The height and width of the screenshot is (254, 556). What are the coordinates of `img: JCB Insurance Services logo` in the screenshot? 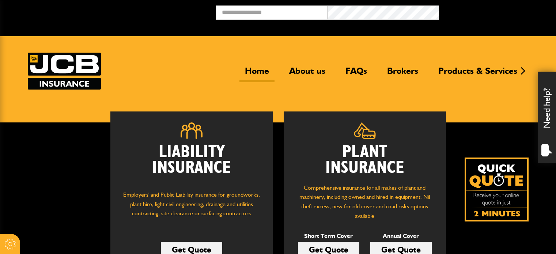 It's located at (64, 71).